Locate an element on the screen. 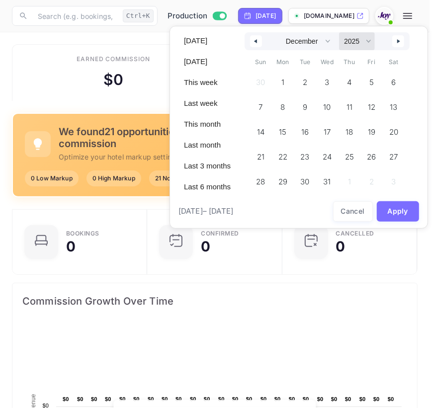 The image size is (436, 408). span: 19 is located at coordinates (371, 132).